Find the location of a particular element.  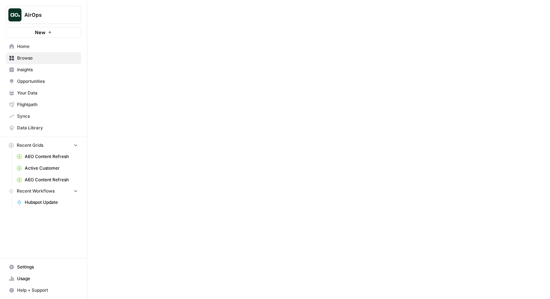

span: Settings is located at coordinates (47, 267).